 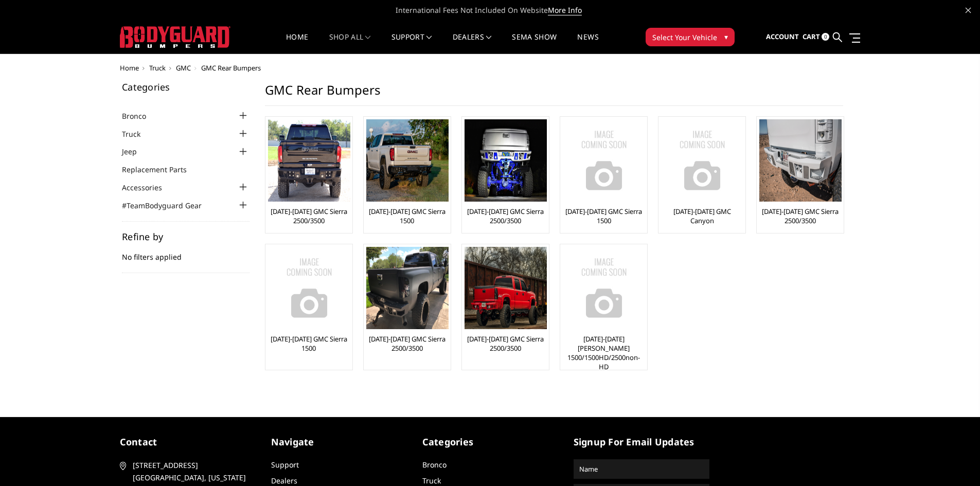 I want to click on a: shop all, so click(x=350, y=43).